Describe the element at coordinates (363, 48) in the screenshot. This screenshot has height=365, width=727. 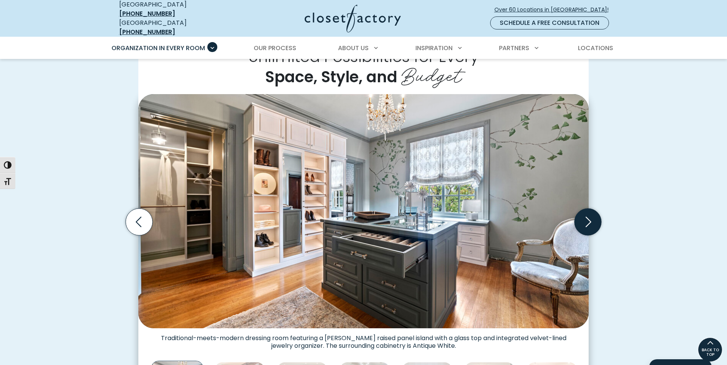
I see `nav: Primary Menu` at that location.